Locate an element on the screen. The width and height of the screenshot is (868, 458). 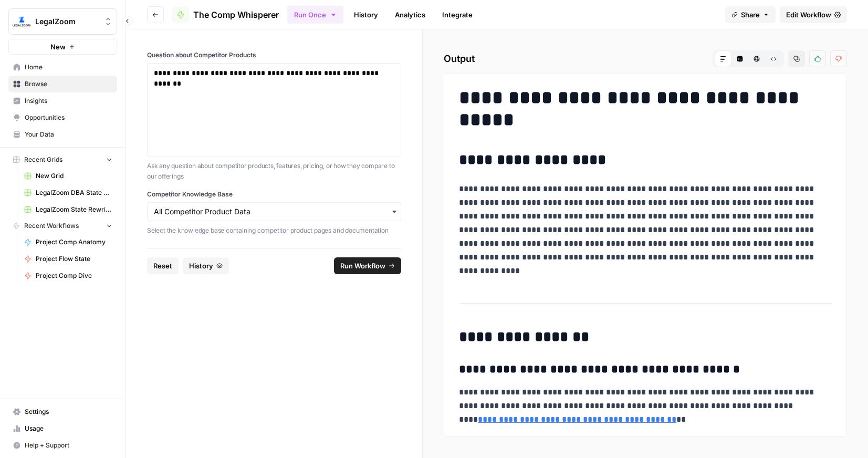
p: Select the knowledge base containing competitor product pages and documentation is located at coordinates (274, 231).